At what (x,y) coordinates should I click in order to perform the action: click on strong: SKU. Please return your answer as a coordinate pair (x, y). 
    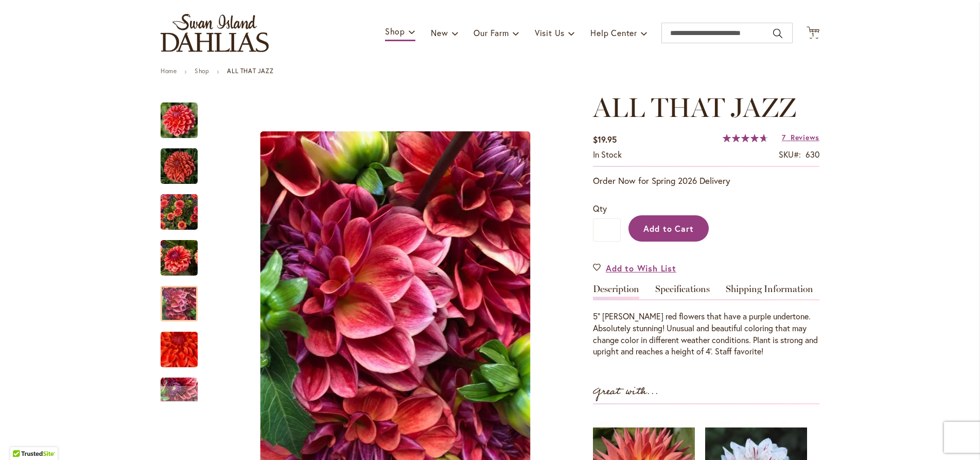
    Looking at the image, I should click on (790, 154).